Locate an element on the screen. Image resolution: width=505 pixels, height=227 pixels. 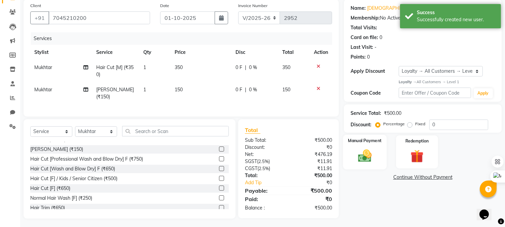
div: Total: is located at coordinates (264, 175).